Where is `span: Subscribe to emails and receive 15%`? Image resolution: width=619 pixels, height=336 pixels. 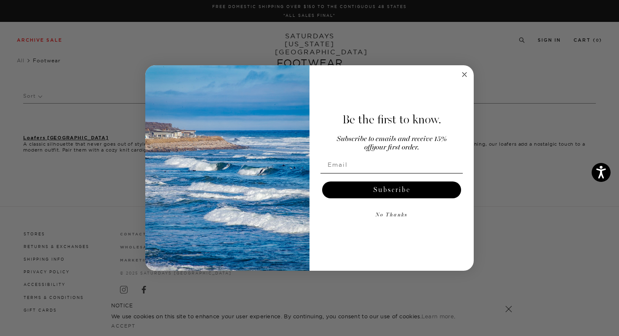
span: Subscribe to emails and receive 15% is located at coordinates (392, 139).